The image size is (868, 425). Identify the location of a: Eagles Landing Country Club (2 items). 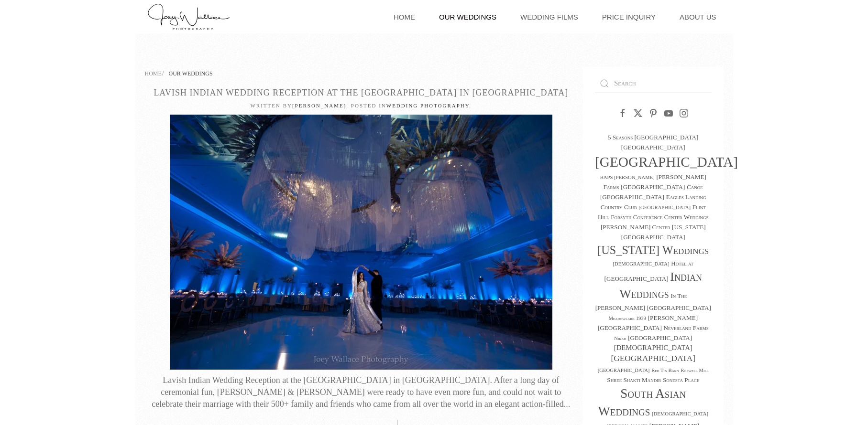
(653, 203).